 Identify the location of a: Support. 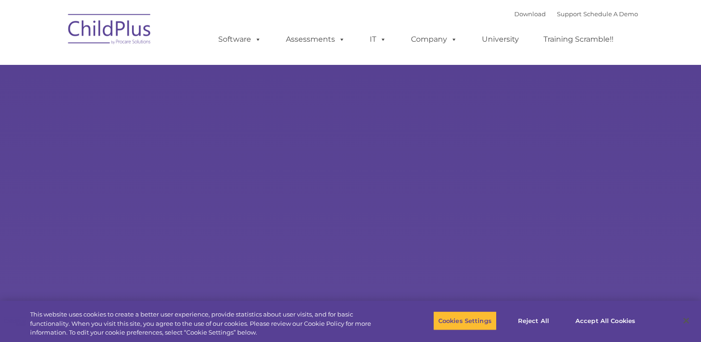
(569, 14).